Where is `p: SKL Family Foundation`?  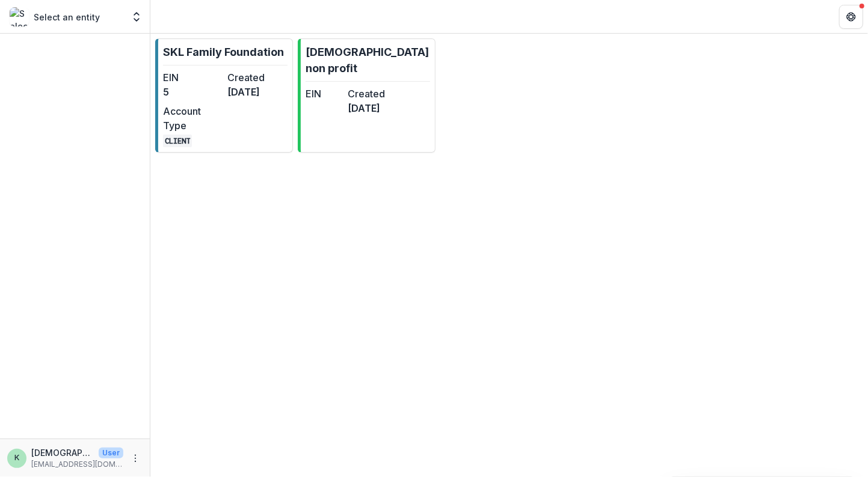
p: SKL Family Foundation is located at coordinates (223, 52).